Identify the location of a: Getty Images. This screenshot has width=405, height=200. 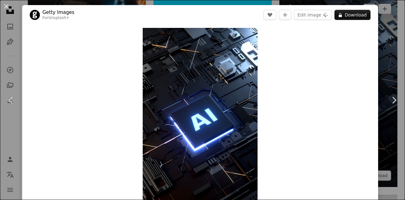
(58, 12).